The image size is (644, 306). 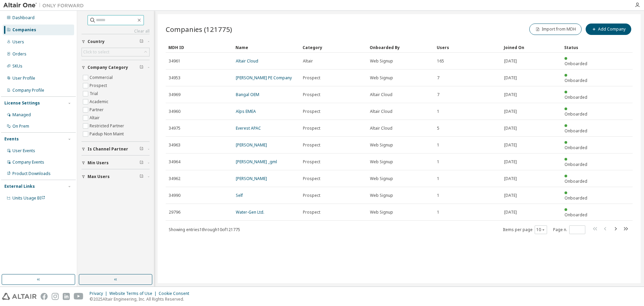 I want to click on img: Altair One, so click(x=45, y=5).